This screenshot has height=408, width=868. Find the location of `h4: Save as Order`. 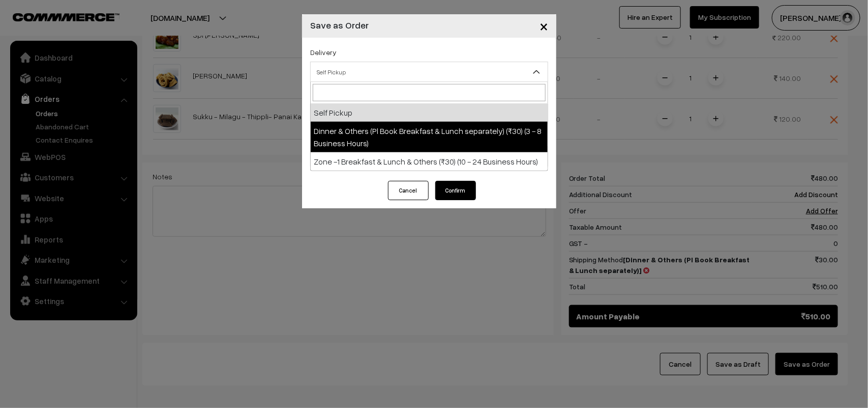

h4: Save as Order is located at coordinates (339, 25).